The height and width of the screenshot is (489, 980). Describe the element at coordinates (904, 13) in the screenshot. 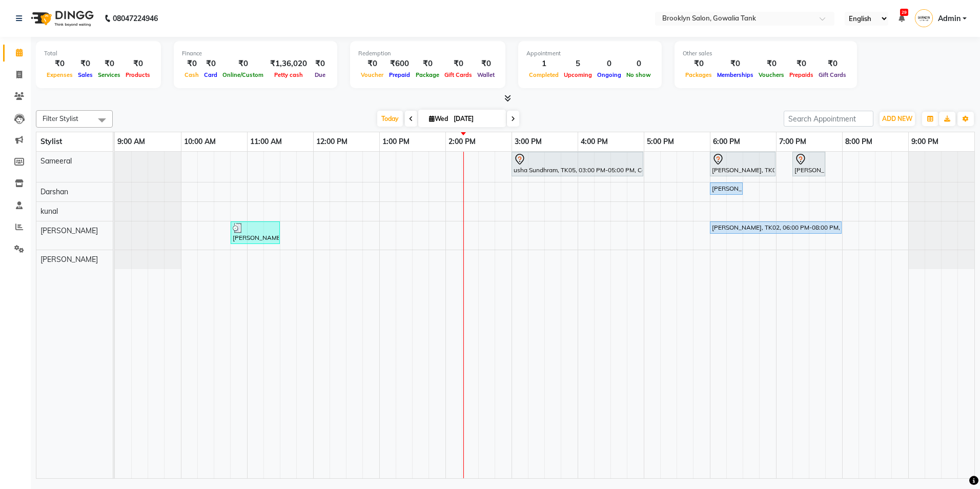

I see `span: 29` at that location.